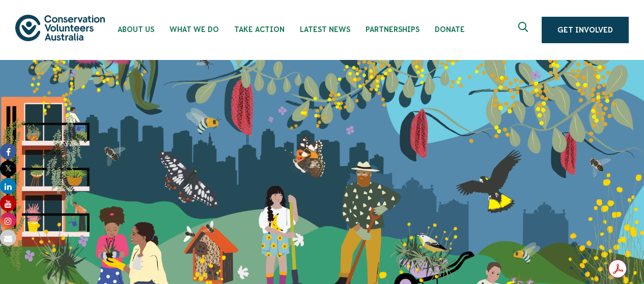 The image size is (644, 284). I want to click on span: Partnerships, so click(393, 30).